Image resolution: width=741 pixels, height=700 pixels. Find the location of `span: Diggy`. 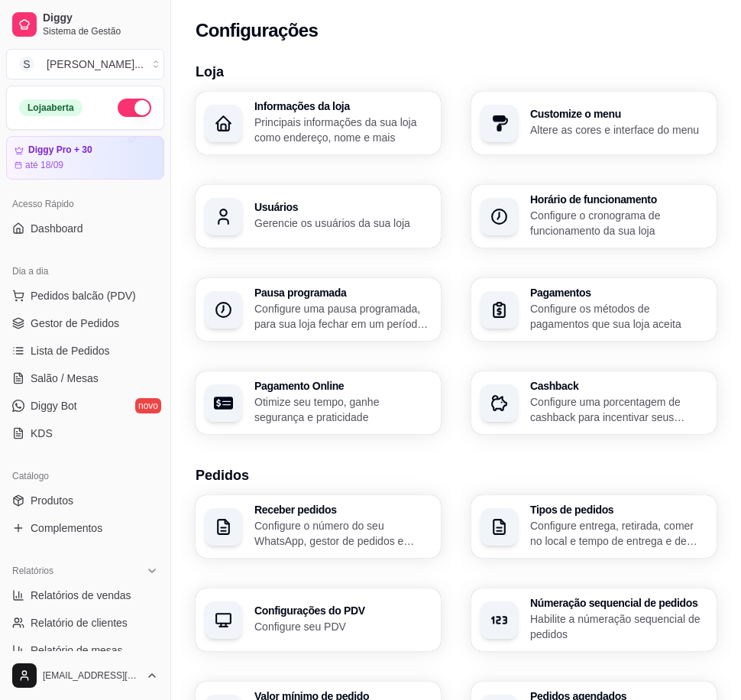

span: Diggy is located at coordinates (100, 19).